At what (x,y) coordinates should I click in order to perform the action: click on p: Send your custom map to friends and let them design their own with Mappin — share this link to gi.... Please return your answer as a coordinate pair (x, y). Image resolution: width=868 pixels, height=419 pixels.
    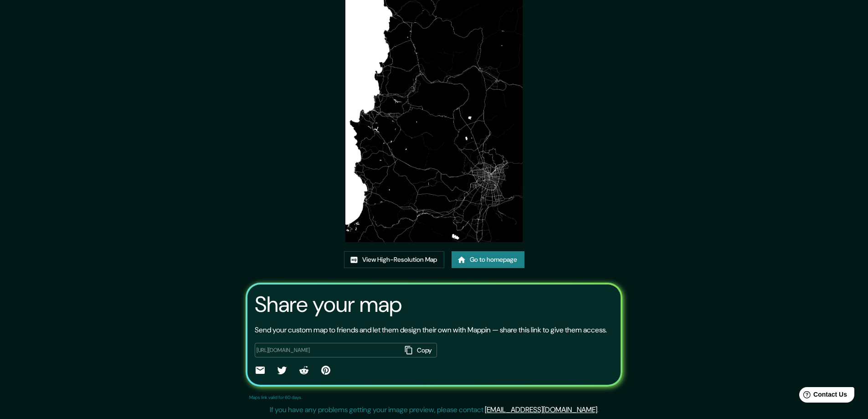
    Looking at the image, I should click on (430, 330).